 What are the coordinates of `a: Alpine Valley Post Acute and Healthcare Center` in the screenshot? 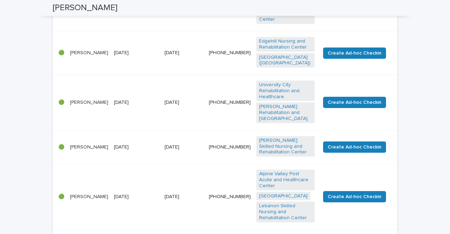 It's located at (285, 180).